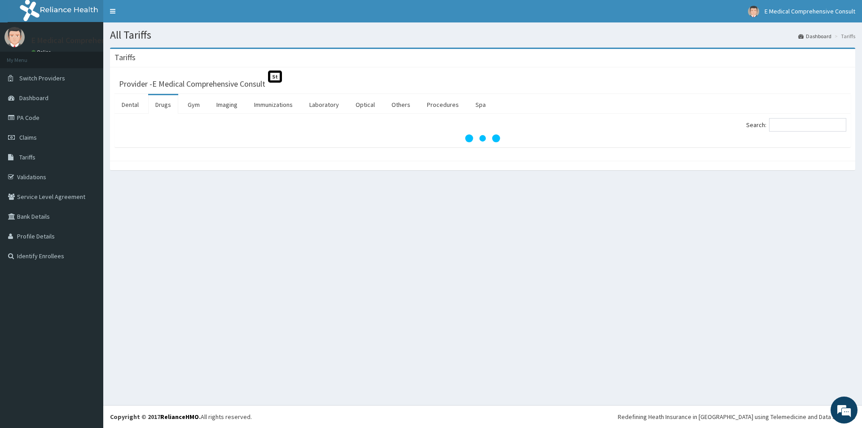 This screenshot has height=428, width=862. I want to click on a: Immunizations, so click(274, 105).